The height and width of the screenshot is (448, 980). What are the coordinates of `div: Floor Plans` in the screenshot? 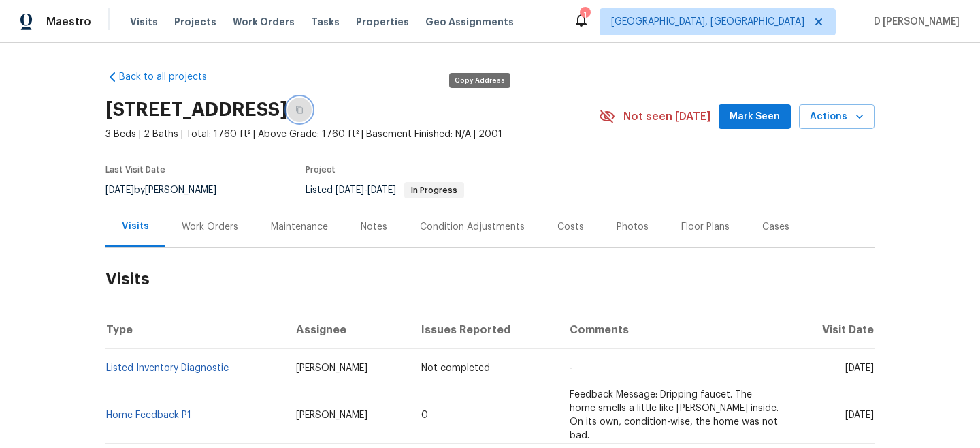 It's located at (706, 227).